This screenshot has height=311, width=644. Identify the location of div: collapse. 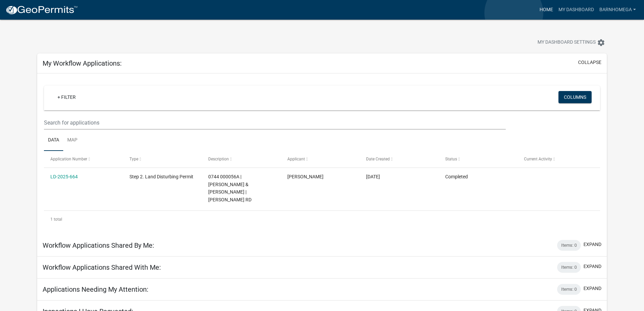
(322, 154).